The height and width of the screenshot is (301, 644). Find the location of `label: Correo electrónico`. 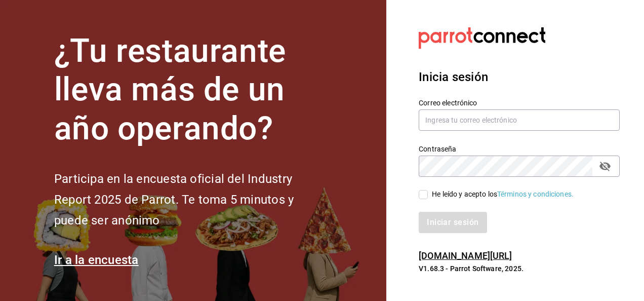

label: Correo electrónico is located at coordinates (519, 102).